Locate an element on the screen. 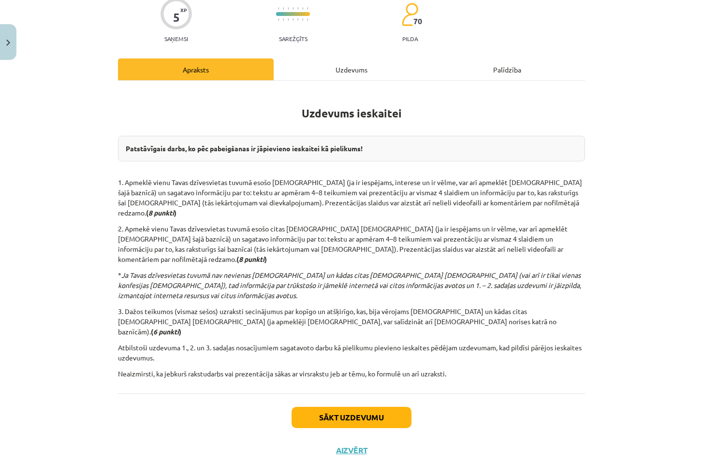  p: Sarežģīts is located at coordinates (293, 39).